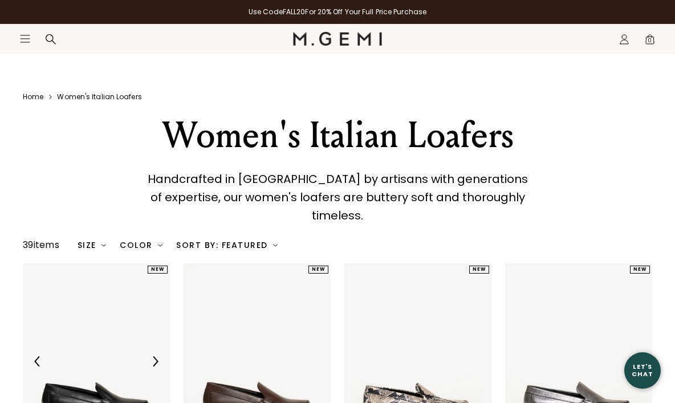 The image size is (675, 403). I want to click on div: Size, so click(92, 245).